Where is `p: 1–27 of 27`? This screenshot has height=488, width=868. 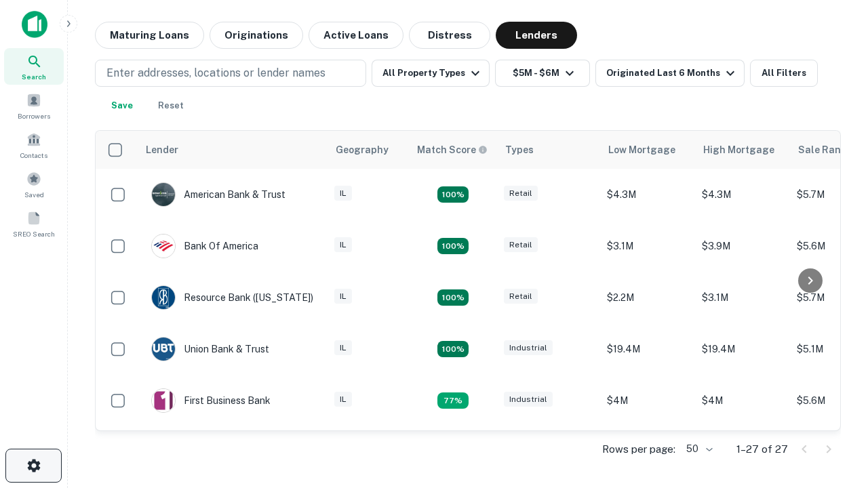 p: 1–27 of 27 is located at coordinates (762, 449).